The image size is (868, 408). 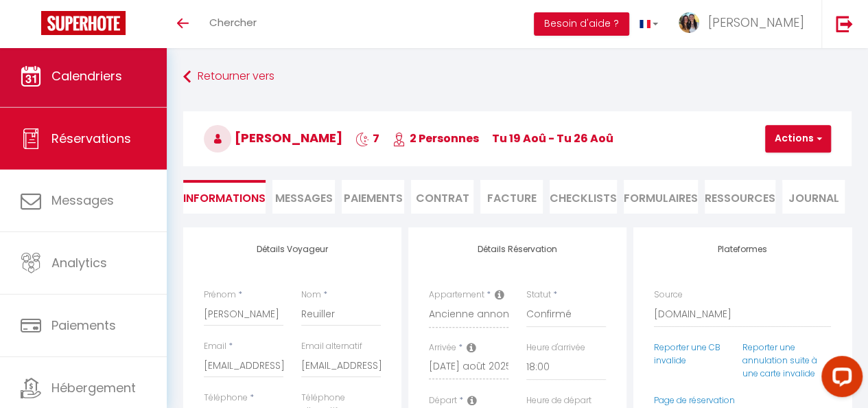 I want to click on button: Besoin d'aide ?, so click(x=581, y=24).